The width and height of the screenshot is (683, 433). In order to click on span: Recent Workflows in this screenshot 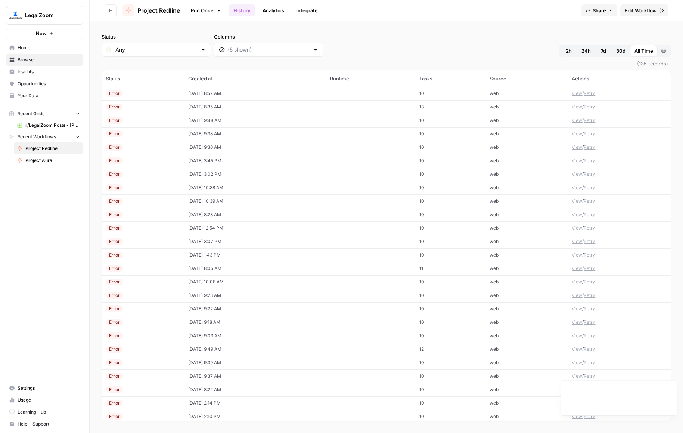, I will do `click(37, 137)`.